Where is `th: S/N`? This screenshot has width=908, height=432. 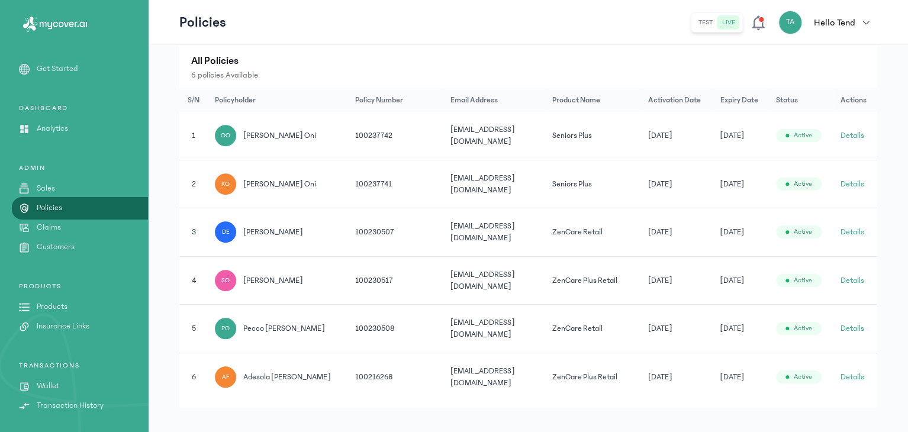
th: S/N is located at coordinates (194, 100).